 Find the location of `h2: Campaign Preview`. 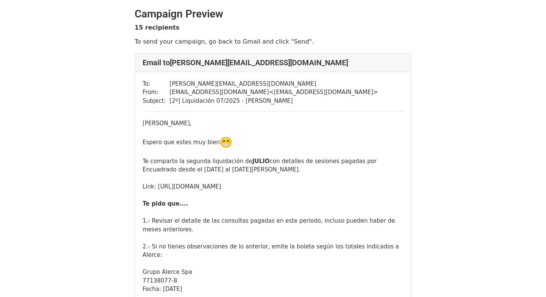

h2: Campaign Preview is located at coordinates (273, 14).